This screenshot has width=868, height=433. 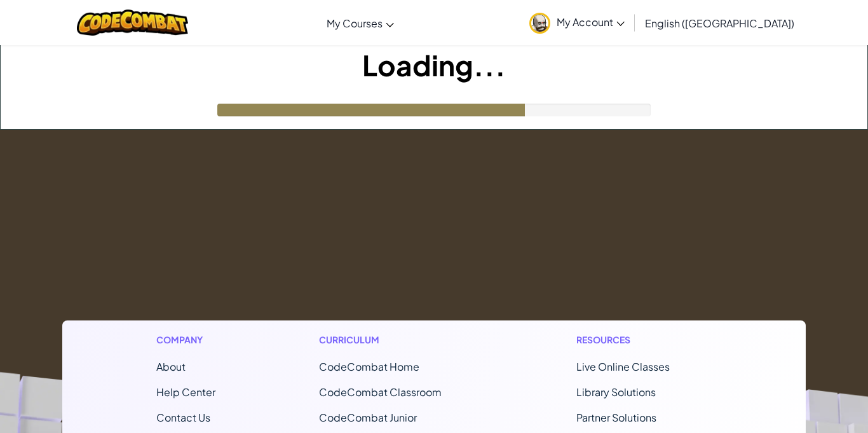 What do you see at coordinates (355, 23) in the screenshot?
I see `span: My Courses` at bounding box center [355, 23].